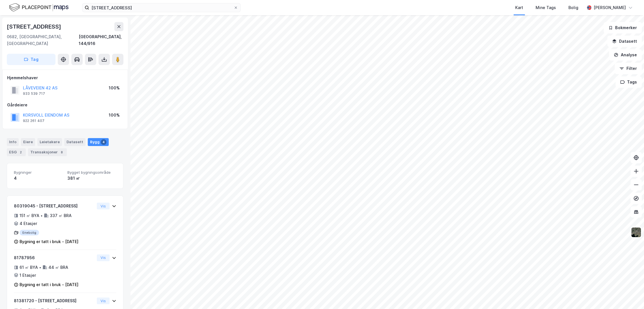  Describe the element at coordinates (61, 216) in the screenshot. I see `div: 337 ㎡ BRA` at that location.